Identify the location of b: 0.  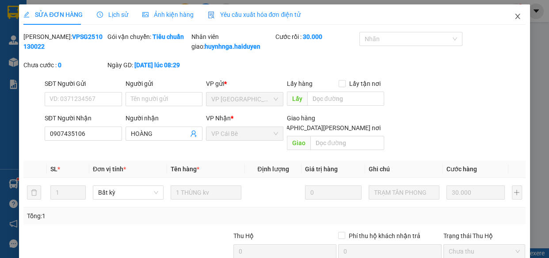
(60, 65).